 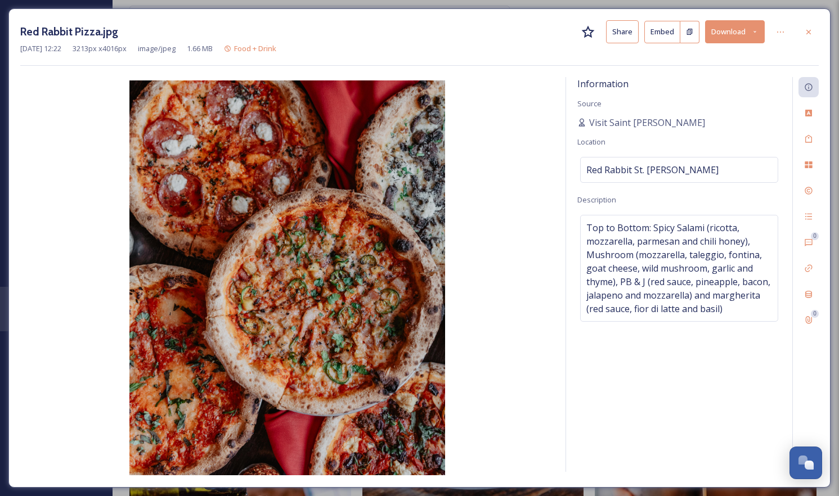 I want to click on span: image/jpeg, so click(x=156, y=48).